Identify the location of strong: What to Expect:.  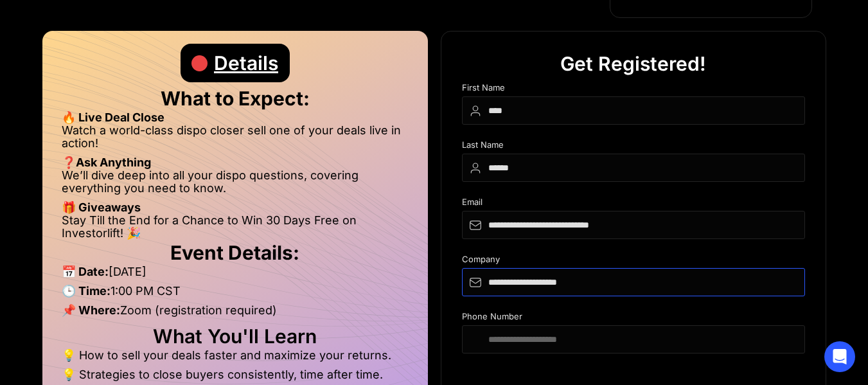
(235, 98).